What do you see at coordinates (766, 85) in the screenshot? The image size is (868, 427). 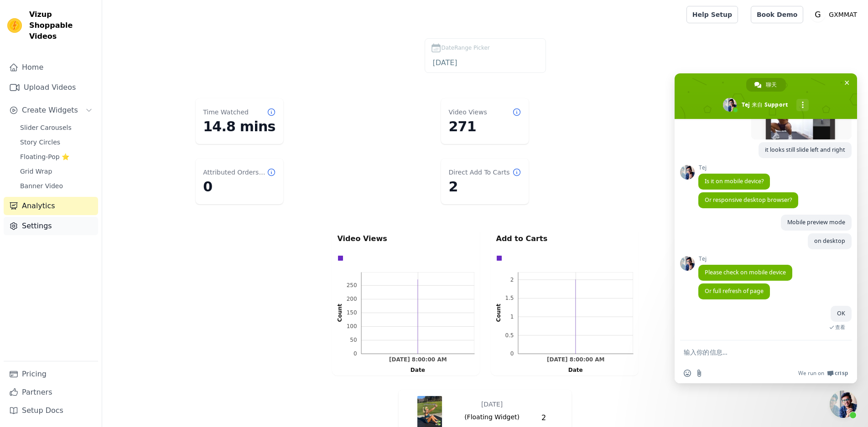 I see `a: 聊天` at bounding box center [766, 85].